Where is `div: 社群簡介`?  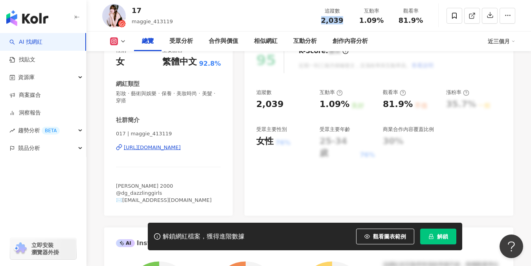
div: 社群簡介 is located at coordinates (128, 120).